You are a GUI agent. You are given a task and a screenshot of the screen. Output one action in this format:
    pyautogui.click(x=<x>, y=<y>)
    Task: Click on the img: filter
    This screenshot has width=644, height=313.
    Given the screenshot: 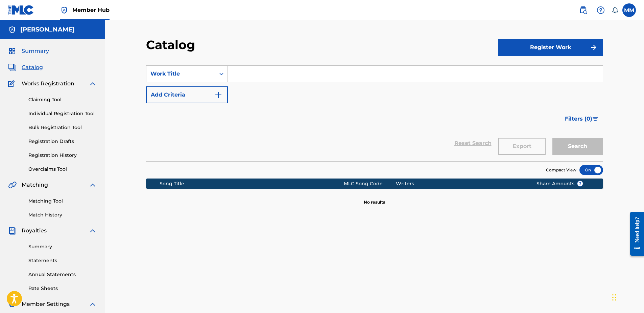 What is the action you would take?
    pyautogui.click(x=595, y=119)
    